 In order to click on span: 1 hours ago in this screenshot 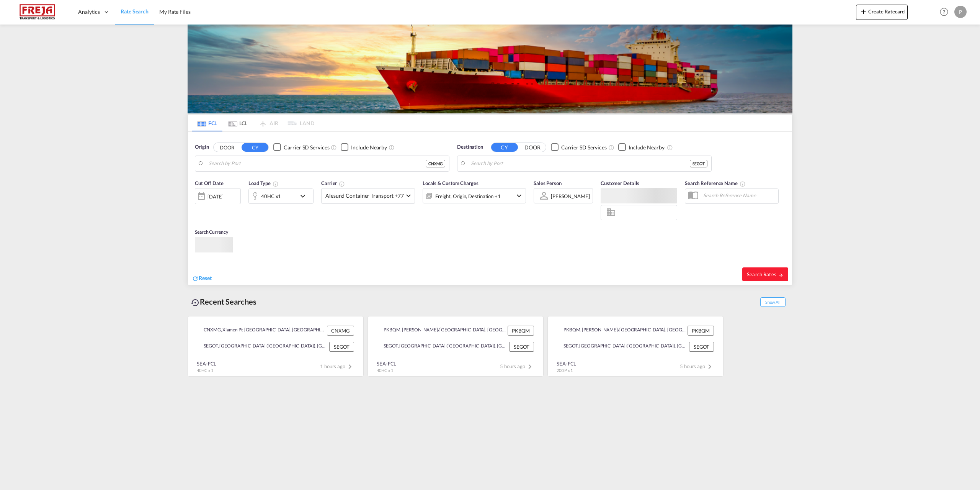, I will do `click(337, 366)`.